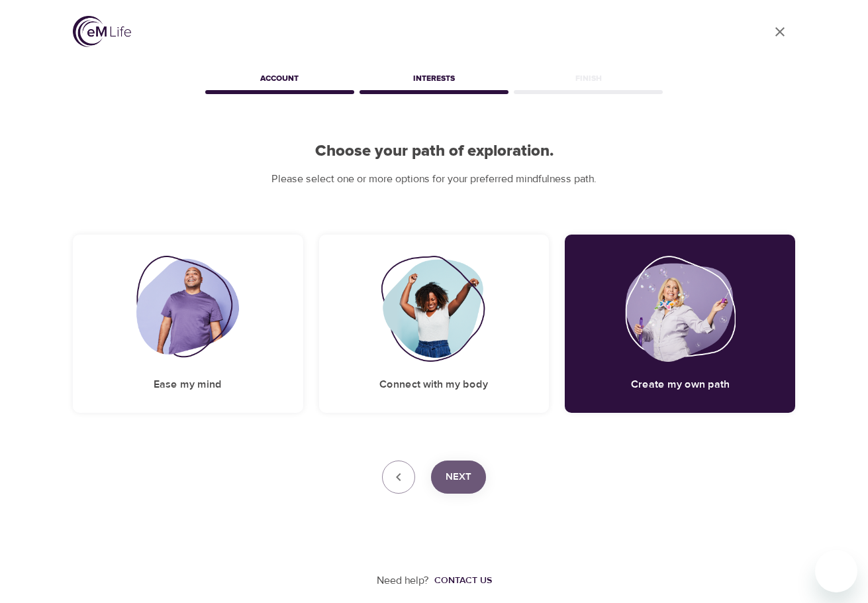  I want to click on div: Ease my mindEase my mind, so click(188, 323).